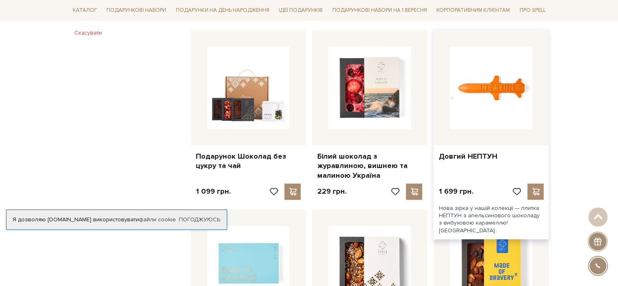 This screenshot has width=618, height=286. What do you see at coordinates (533, 10) in the screenshot?
I see `a: Про Spell` at bounding box center [533, 10].